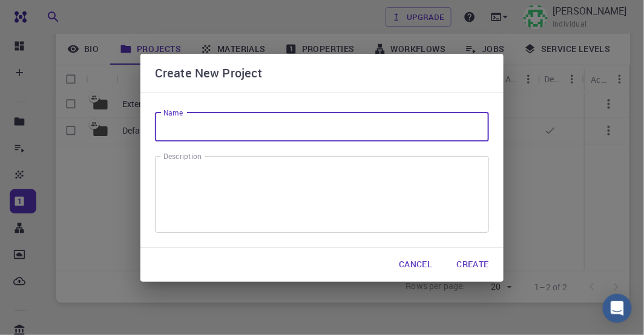 Image resolution: width=644 pixels, height=335 pixels. Describe the element at coordinates (182, 156) in the screenshot. I see `label: Description` at that location.